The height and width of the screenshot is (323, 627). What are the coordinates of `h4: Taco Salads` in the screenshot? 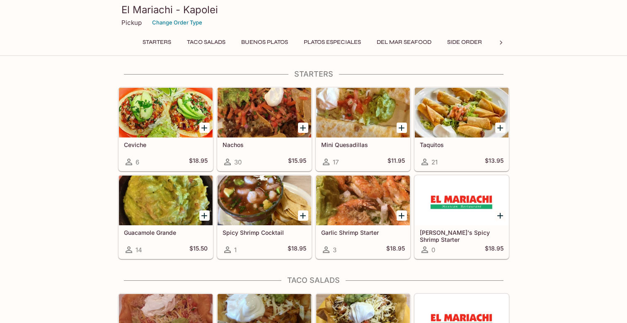 It's located at (314, 280).